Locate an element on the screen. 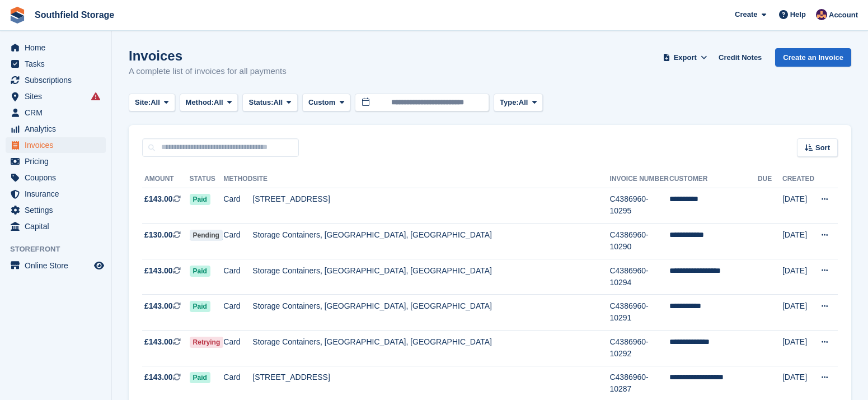 Image resolution: width=868 pixels, height=400 pixels. th: Status is located at coordinates (207, 179).